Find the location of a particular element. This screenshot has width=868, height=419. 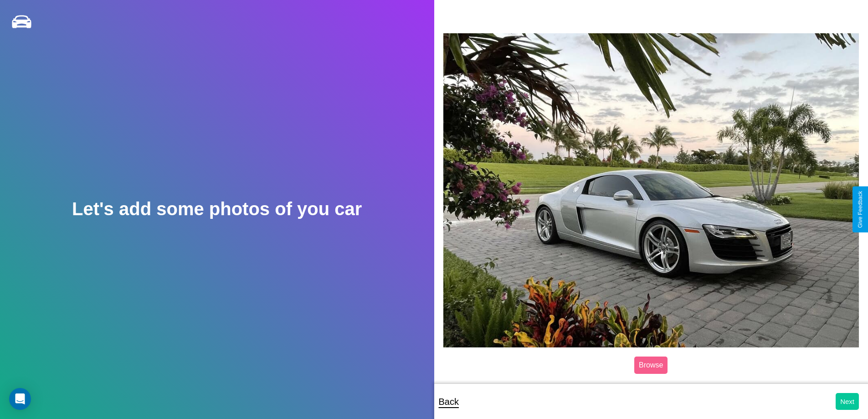

label: Browse is located at coordinates (650, 365).